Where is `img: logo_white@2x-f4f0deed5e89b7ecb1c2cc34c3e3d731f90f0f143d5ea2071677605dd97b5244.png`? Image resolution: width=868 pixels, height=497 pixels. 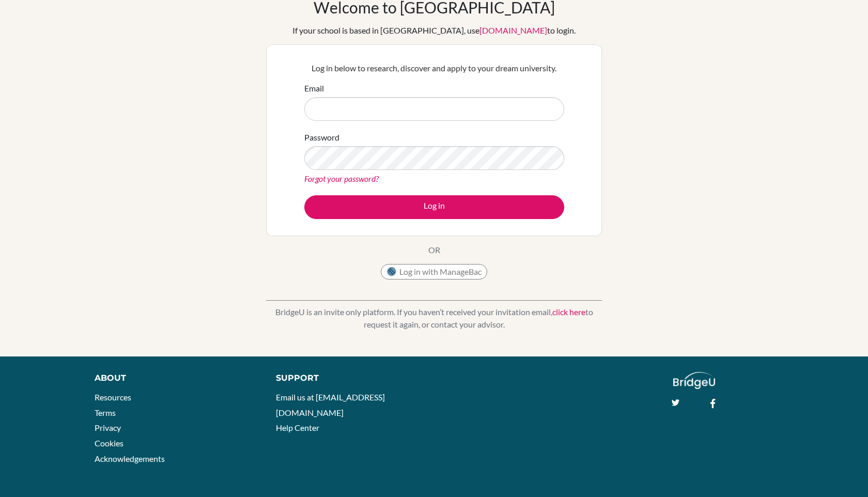
img: logo_white@2x-f4f0deed5e89b7ecb1c2cc34c3e3d731f90f0f143d5ea2071677605dd97b5244.png is located at coordinates (694, 380).